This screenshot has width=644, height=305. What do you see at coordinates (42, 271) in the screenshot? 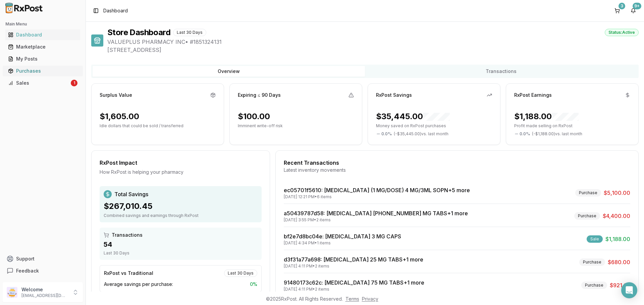
I see `button: Feedback` at bounding box center [42, 271].